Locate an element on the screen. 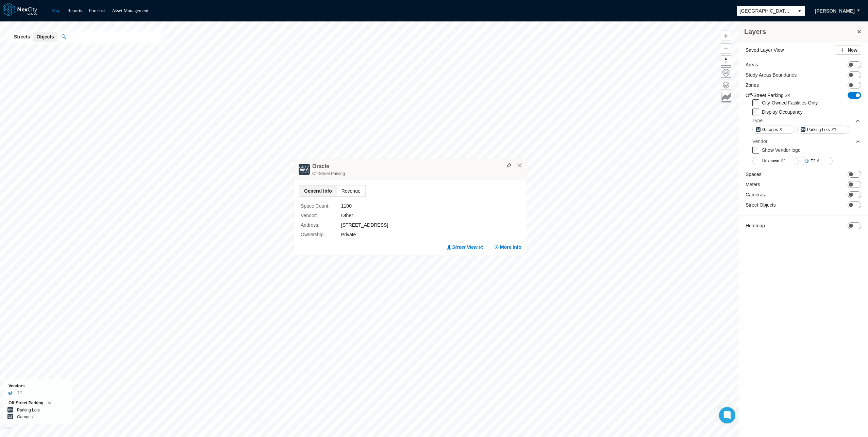 This screenshot has width=868, height=437. span: 82 is located at coordinates (783, 161).